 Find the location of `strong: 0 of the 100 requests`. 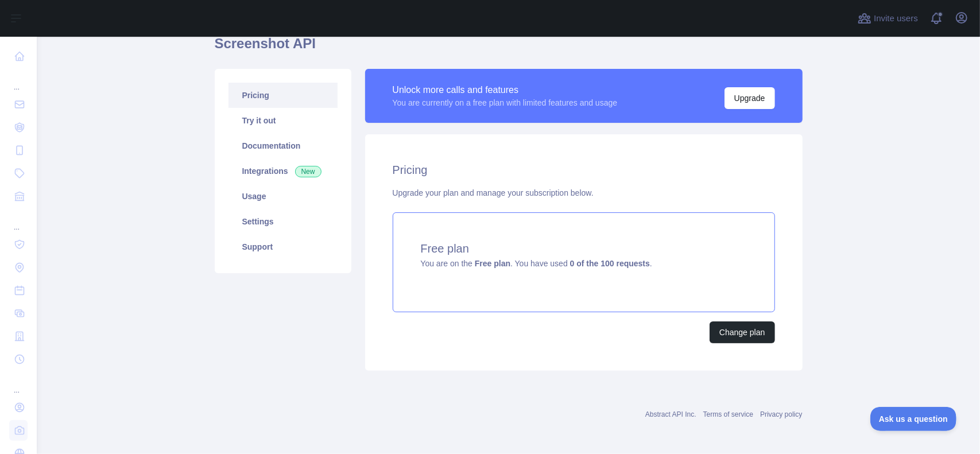

strong: 0 of the 100 requests is located at coordinates (610, 264).